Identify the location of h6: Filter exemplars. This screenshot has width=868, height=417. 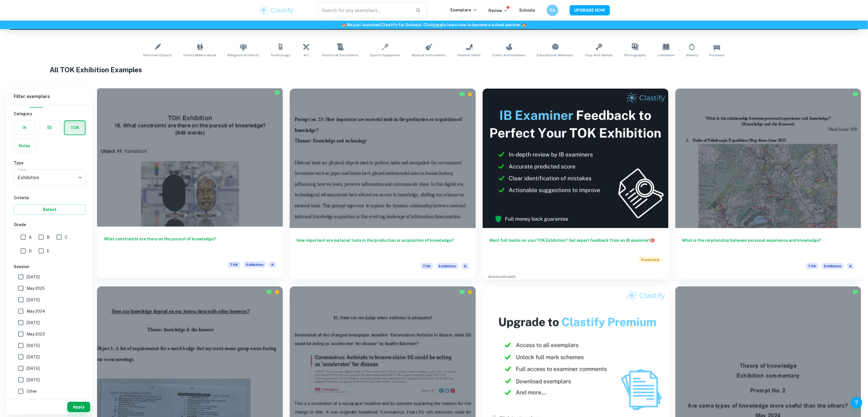
(50, 97).